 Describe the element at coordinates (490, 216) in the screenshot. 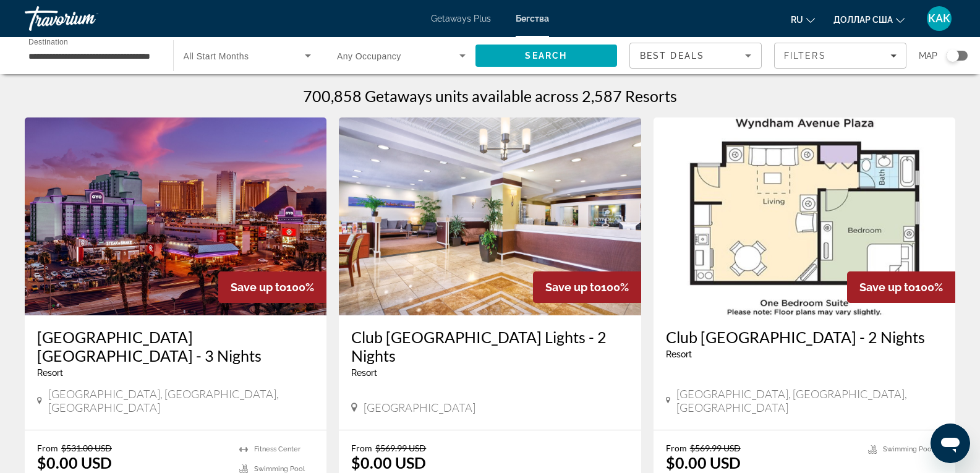

I see `a: Club Wyndham Harbour Lights - 2 Nights` at that location.